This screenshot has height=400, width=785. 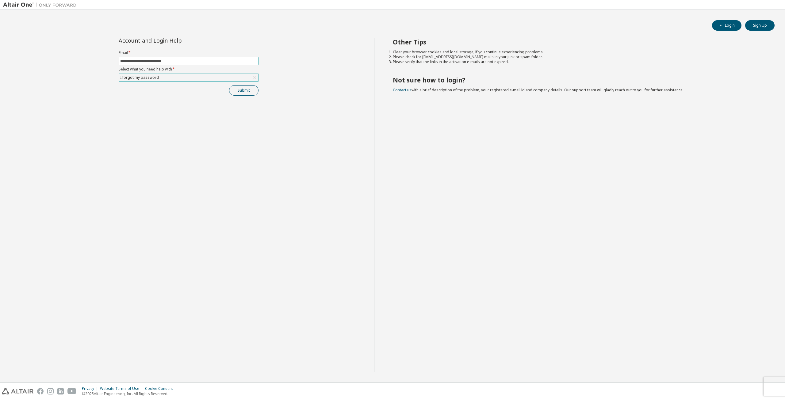 I want to click on span: with a brief description of the problem, your registered e-mail id and company details. Our suppo..., so click(x=538, y=90).